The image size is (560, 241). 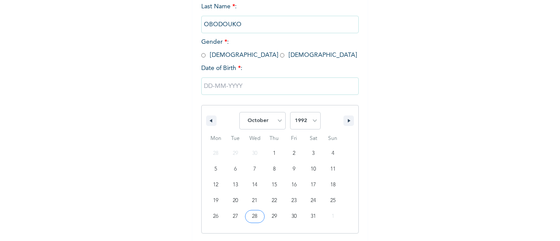 What do you see at coordinates (236, 169) in the screenshot?
I see `span: 6` at bounding box center [236, 169].